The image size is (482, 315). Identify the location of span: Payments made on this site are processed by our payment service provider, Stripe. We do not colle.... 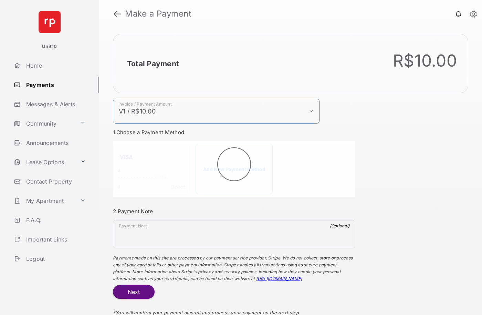
(233, 268).